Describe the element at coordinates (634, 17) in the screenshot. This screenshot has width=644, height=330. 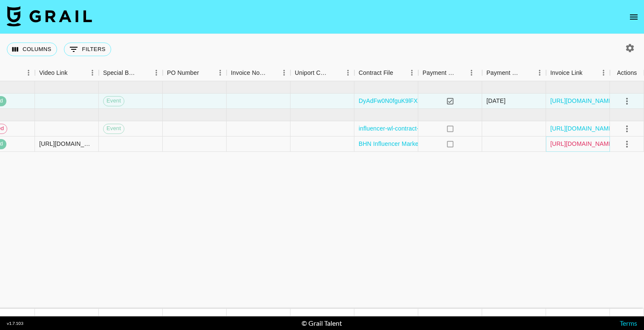
I see `button: open drawer` at that location.